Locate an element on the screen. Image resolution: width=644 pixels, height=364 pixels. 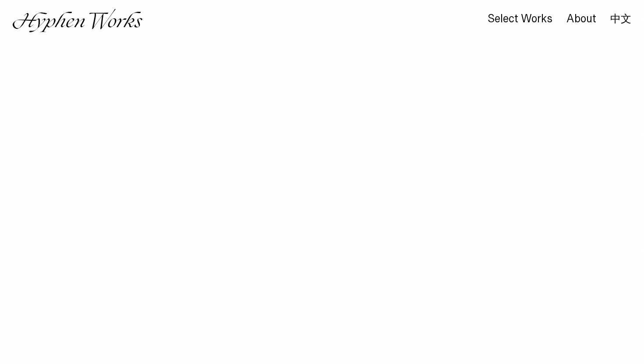
img: Hyphen Works is located at coordinates (77, 21).